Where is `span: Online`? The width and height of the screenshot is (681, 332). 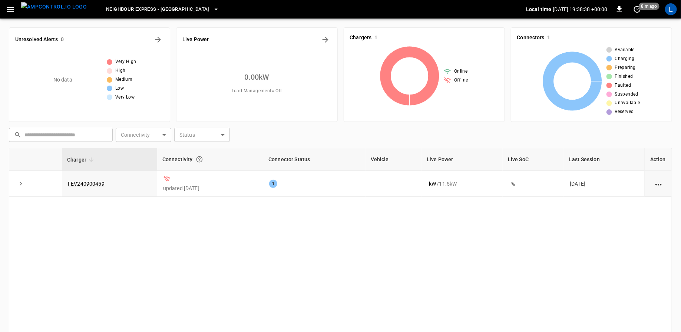
span: Online is located at coordinates (461, 72).